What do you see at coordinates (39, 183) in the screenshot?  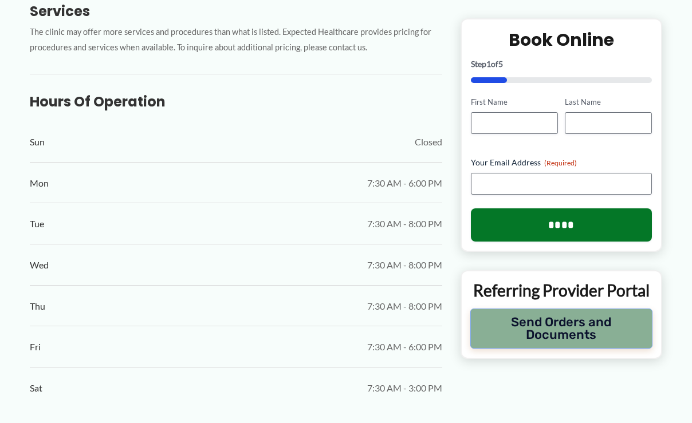 I see `span: Mon` at bounding box center [39, 183].